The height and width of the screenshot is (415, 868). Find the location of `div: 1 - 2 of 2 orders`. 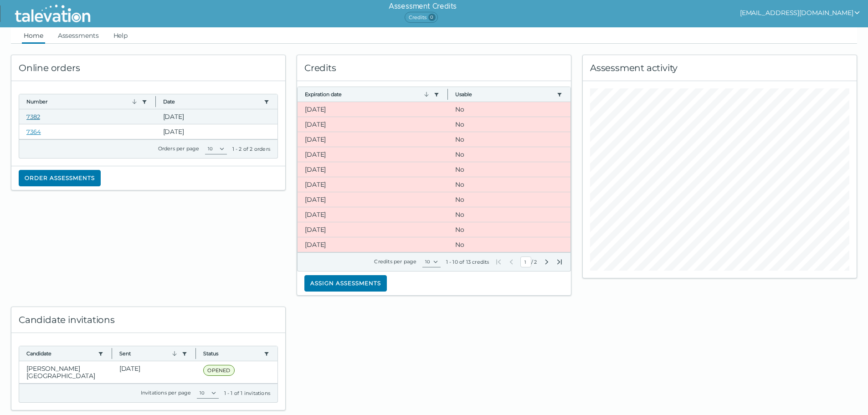

div: 1 - 2 of 2 orders is located at coordinates (251, 149).